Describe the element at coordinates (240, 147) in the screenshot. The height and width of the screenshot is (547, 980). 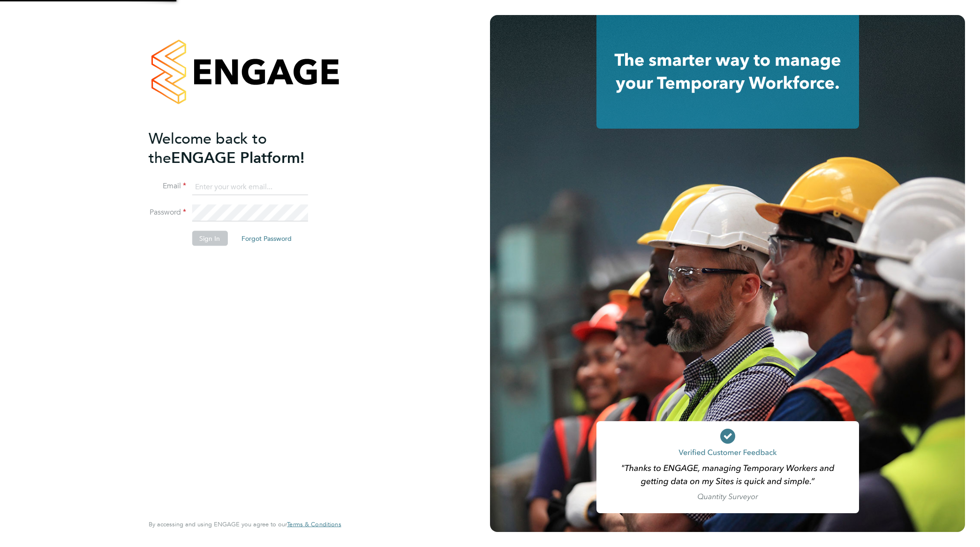
I see `h2: ENGAGE Platform!` at that location.